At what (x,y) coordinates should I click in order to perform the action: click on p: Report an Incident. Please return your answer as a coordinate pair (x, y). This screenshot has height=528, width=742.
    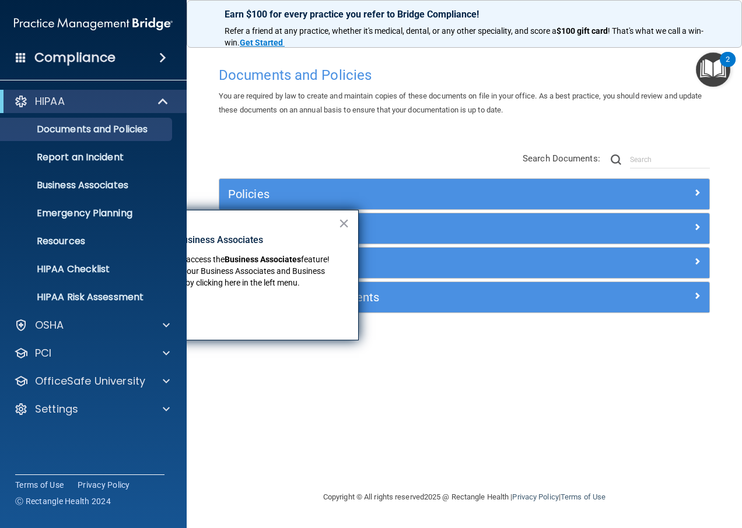
    Looking at the image, I should click on (87, 157).